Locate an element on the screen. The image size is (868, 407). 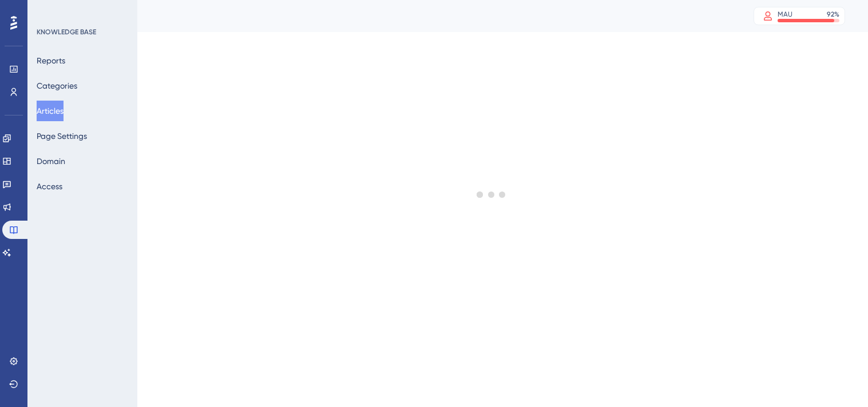
button: Reports is located at coordinates (51, 60).